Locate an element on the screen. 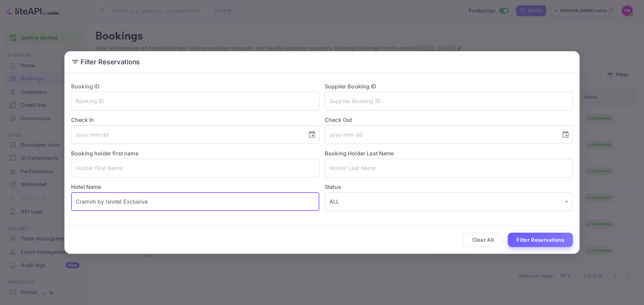 Image resolution: width=644 pixels, height=305 pixels. label: Booking Holder Last Name is located at coordinates (359, 153).